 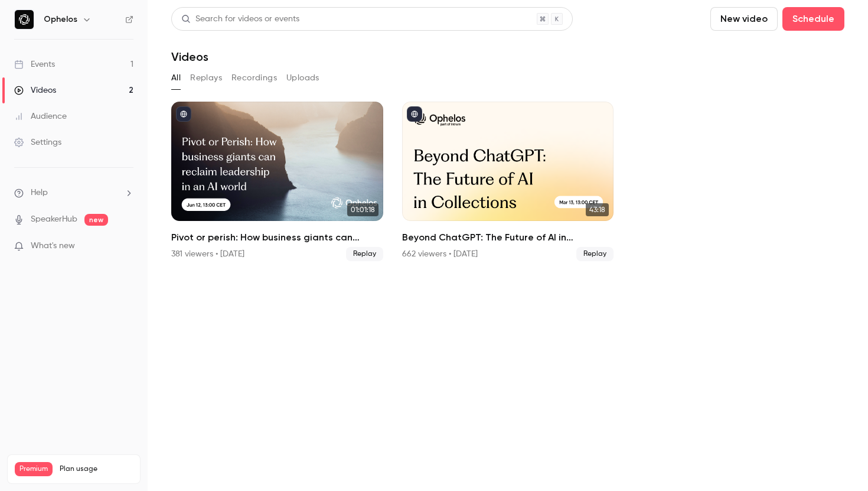 I want to click on button: All, so click(x=176, y=78).